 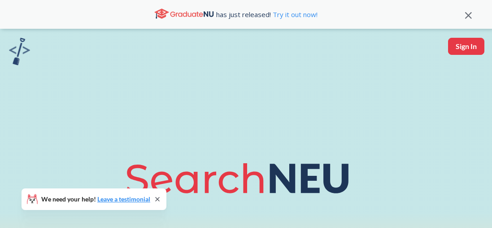 What do you see at coordinates (295, 14) in the screenshot?
I see `a: Try it out now!` at bounding box center [295, 14].